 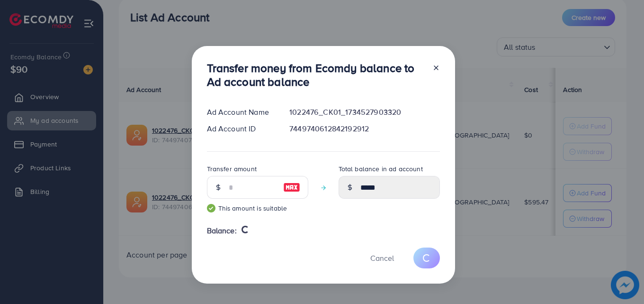 What do you see at coordinates (292, 187) in the screenshot?
I see `img: image` at bounding box center [292, 187].